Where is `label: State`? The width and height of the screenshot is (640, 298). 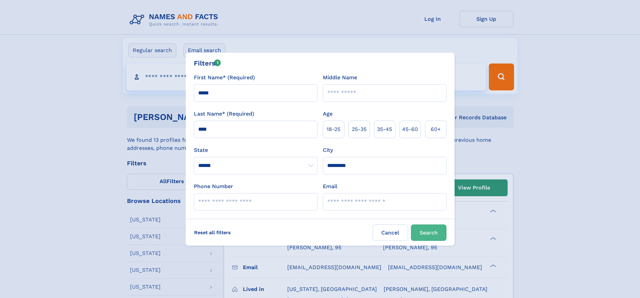 label: State is located at coordinates (256, 150).